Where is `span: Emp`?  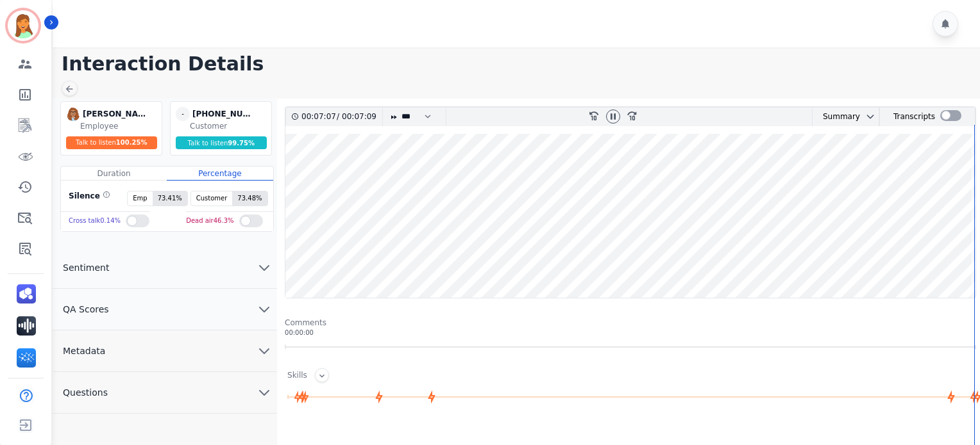
span: Emp is located at coordinates (139, 199).